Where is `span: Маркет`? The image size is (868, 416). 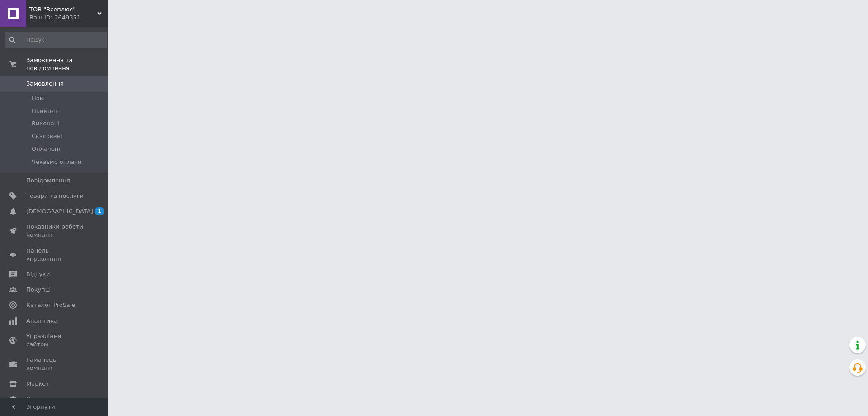 span: Маркет is located at coordinates (37, 384).